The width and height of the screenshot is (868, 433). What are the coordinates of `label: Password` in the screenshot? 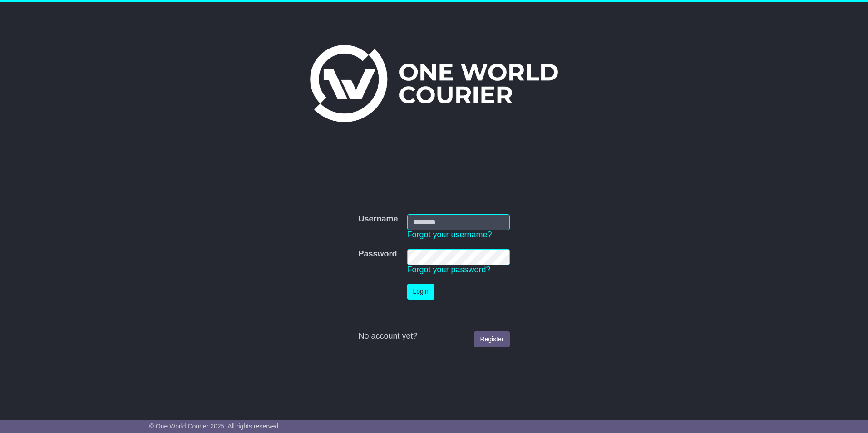 It's located at (377, 254).